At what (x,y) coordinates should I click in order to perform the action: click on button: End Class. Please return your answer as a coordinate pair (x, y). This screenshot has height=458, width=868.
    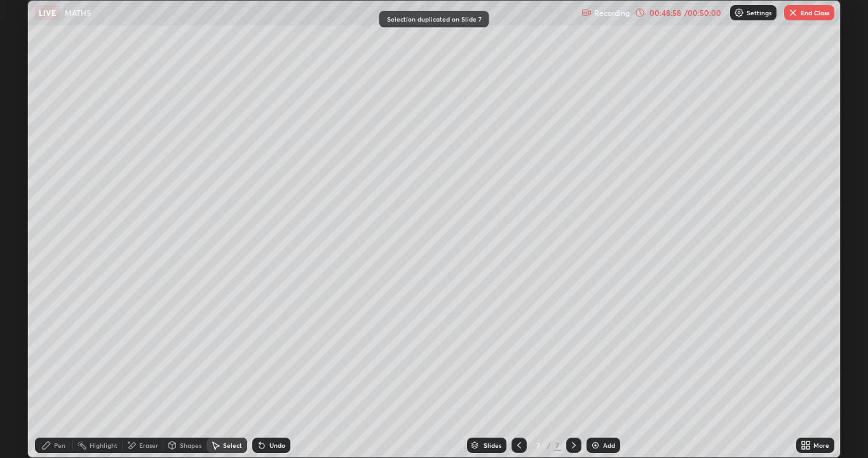
    Looking at the image, I should click on (809, 13).